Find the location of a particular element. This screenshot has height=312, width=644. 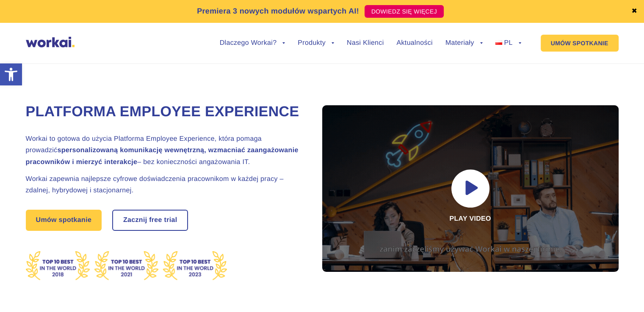

a: DOWIEDZ SIĘ WIĘCEJ is located at coordinates (404, 12).